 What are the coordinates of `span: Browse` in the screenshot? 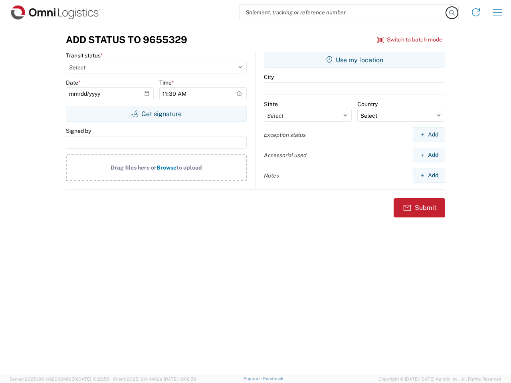 It's located at (166, 168).